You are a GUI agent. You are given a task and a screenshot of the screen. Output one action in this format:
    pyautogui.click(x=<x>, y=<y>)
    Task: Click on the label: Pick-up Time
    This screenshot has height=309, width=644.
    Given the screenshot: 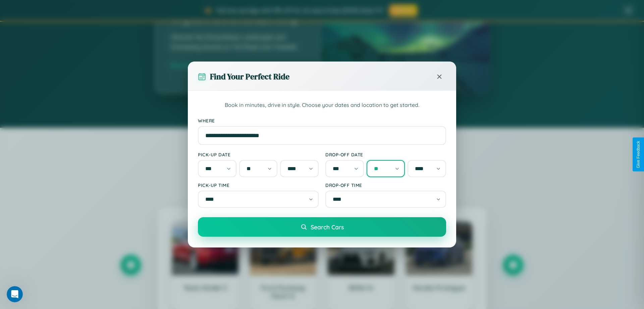 What is the action you would take?
    pyautogui.click(x=259, y=185)
    